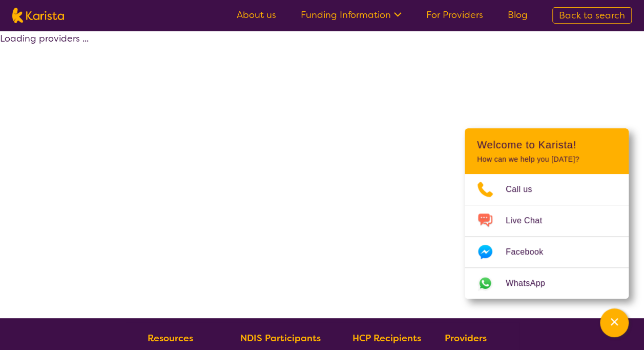 The width and height of the screenshot is (644, 350). I want to click on span: Facebook, so click(530, 252).